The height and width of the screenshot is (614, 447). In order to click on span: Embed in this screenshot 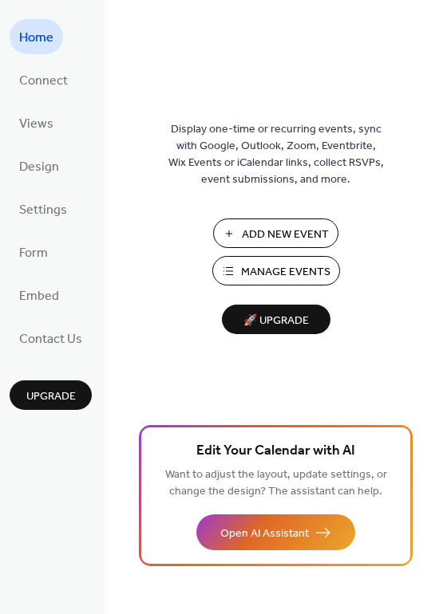, I will do `click(39, 297)`.